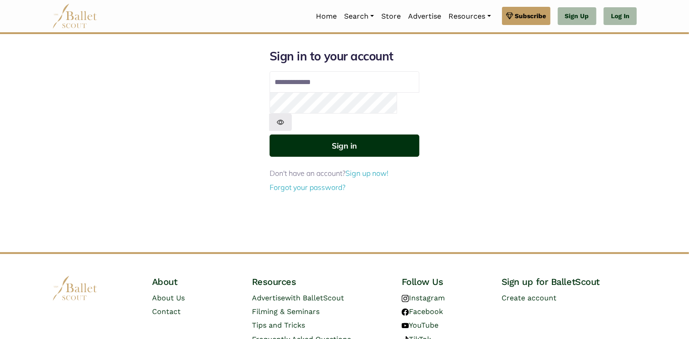 This screenshot has height=339, width=689. What do you see at coordinates (315, 297) in the screenshot?
I see `span: with BalletScout` at bounding box center [315, 297].